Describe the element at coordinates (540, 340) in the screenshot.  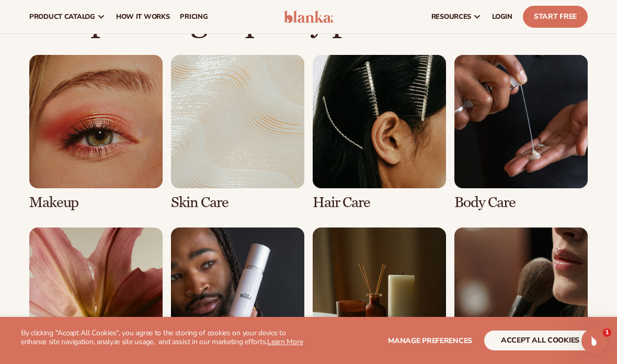
I see `button: accept all cookies` at that location.